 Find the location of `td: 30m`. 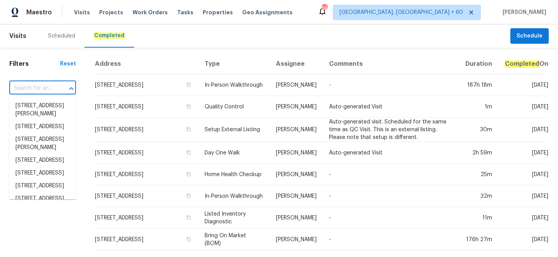

td: 30m is located at coordinates (479, 130).